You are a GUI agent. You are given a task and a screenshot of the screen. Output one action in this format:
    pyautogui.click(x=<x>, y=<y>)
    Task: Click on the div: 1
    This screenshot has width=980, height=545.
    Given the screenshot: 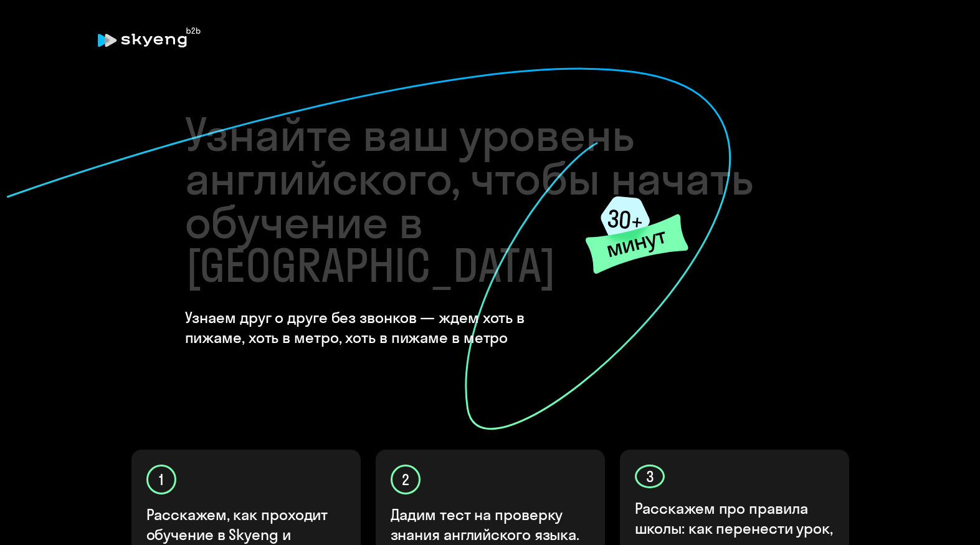 What is the action you would take?
    pyautogui.click(x=161, y=480)
    